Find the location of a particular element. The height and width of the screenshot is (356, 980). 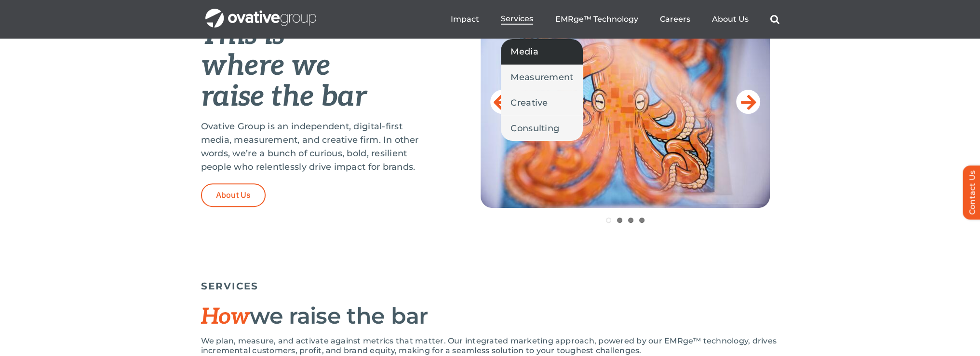

span: EMRge™ Technology is located at coordinates (597, 19).